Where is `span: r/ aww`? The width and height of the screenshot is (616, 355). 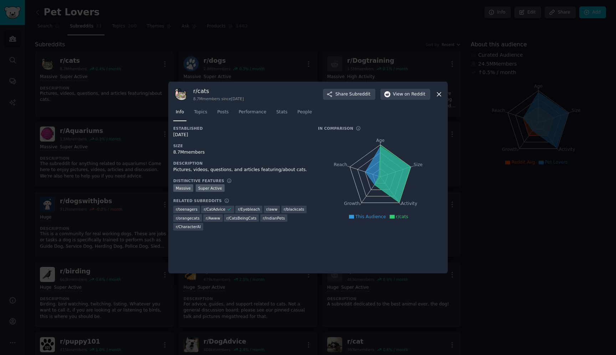
span: r/ aww is located at coordinates (272, 209).